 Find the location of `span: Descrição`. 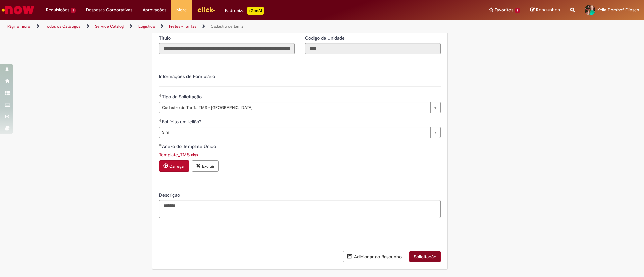

span: Descrição is located at coordinates (170, 195).